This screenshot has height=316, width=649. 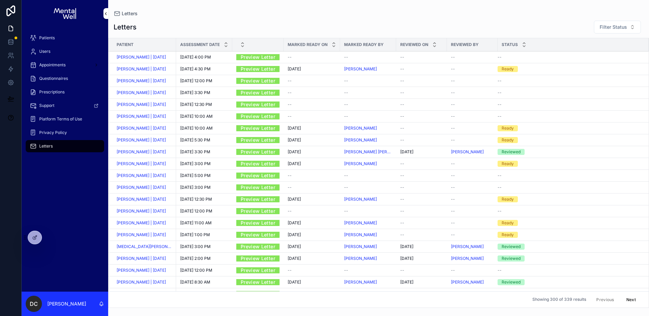 What do you see at coordinates (65, 106) in the screenshot?
I see `a: Support` at bounding box center [65, 106].